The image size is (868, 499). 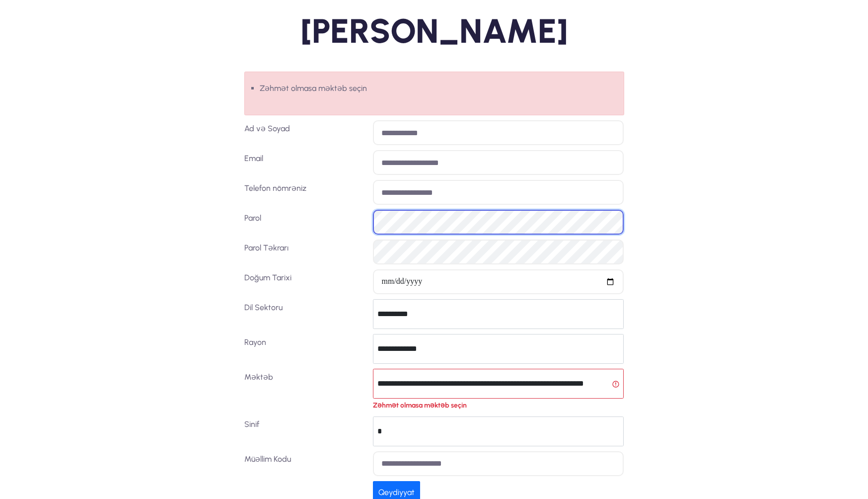 I want to click on label: Məktəb, so click(x=305, y=389).